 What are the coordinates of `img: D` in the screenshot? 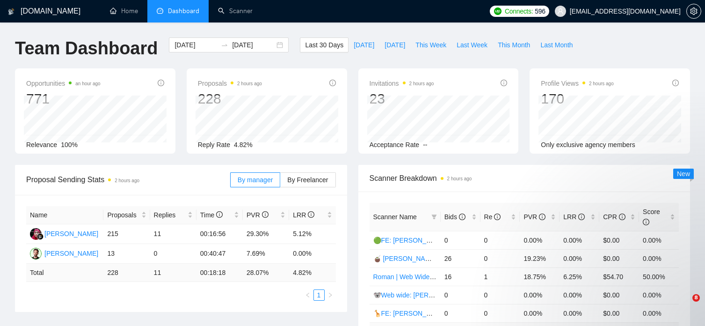 It's located at (36, 234).